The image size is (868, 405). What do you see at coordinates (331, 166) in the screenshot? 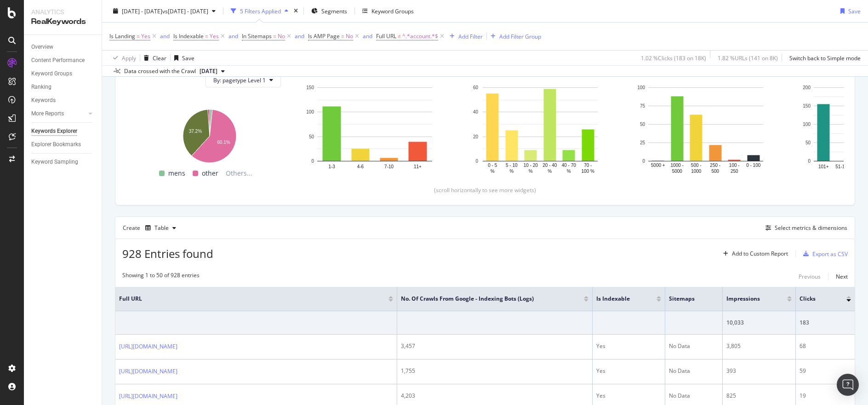
I see `text: 1-3` at bounding box center [331, 166].